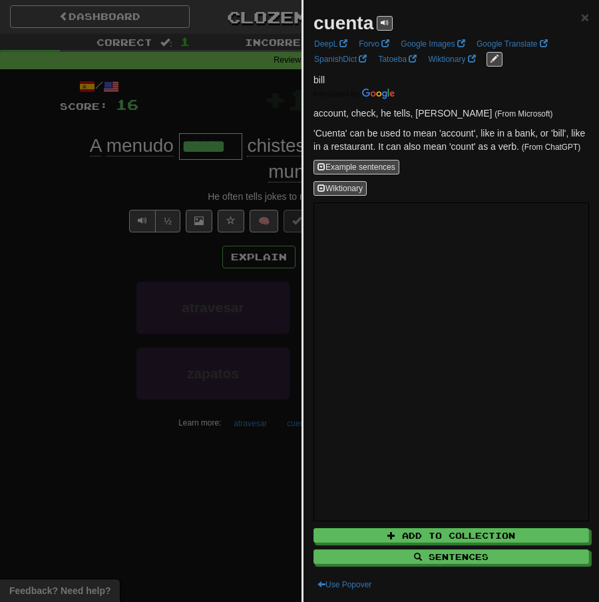  Describe the element at coordinates (354, 94) in the screenshot. I see `img: Color short` at that location.